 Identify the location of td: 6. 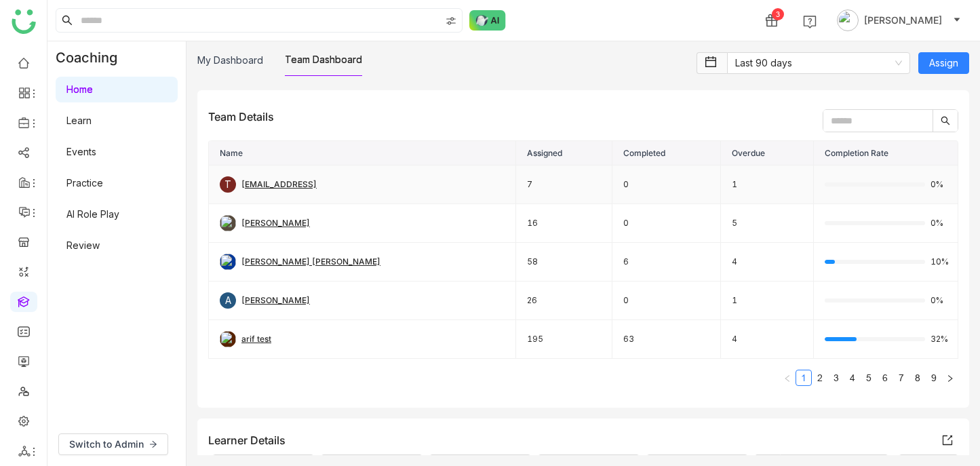
(666, 262).